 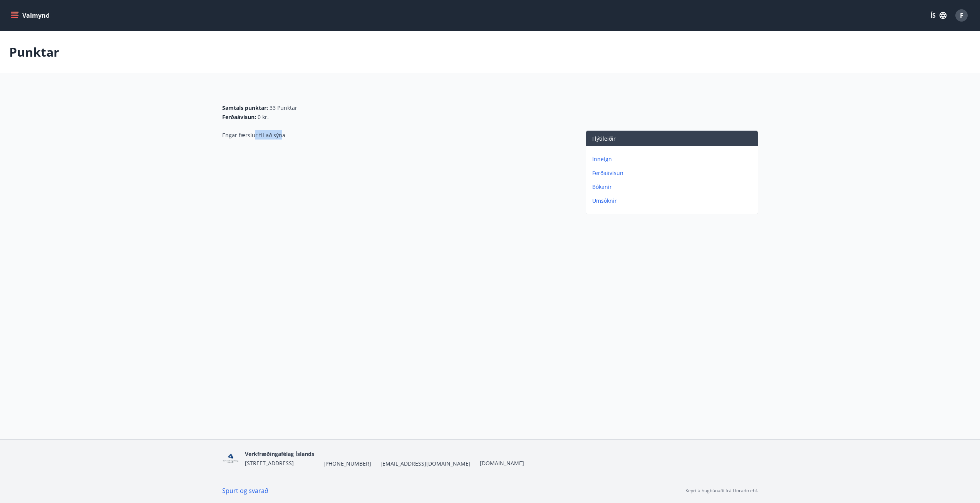 I want to click on span: Flýtileiðir, so click(x=604, y=138).